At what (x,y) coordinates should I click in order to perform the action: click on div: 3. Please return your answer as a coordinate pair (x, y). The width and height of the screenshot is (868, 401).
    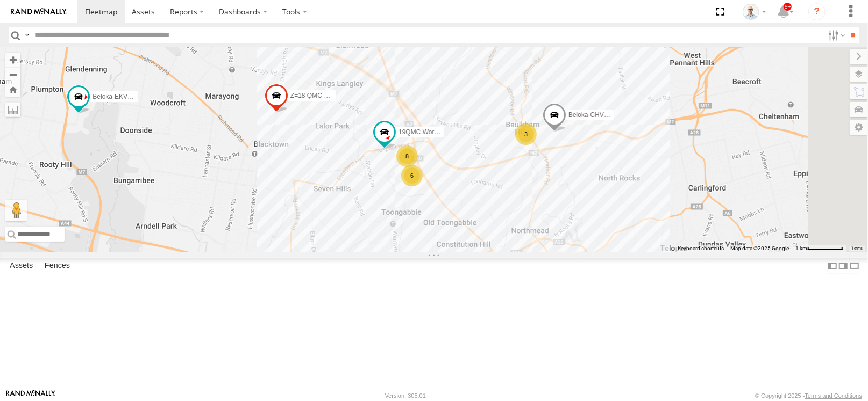
    Looking at the image, I should click on (526, 134).